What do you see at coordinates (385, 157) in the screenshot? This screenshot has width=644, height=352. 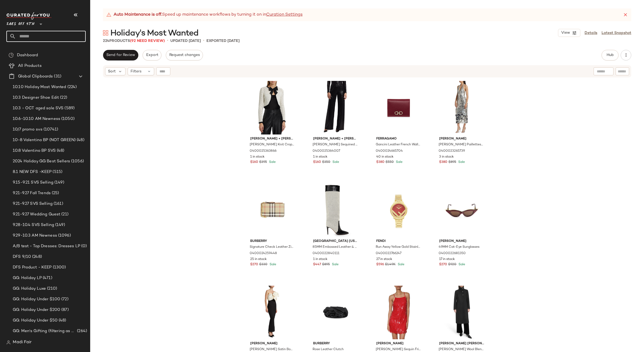 I see `span: 40 in stock` at bounding box center [385, 157].